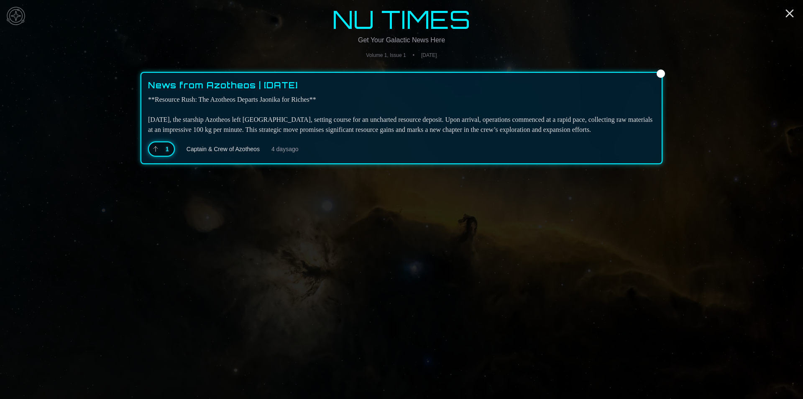 This screenshot has height=399, width=803. What do you see at coordinates (402, 19) in the screenshot?
I see `h1: NU TIMES` at bounding box center [402, 19].